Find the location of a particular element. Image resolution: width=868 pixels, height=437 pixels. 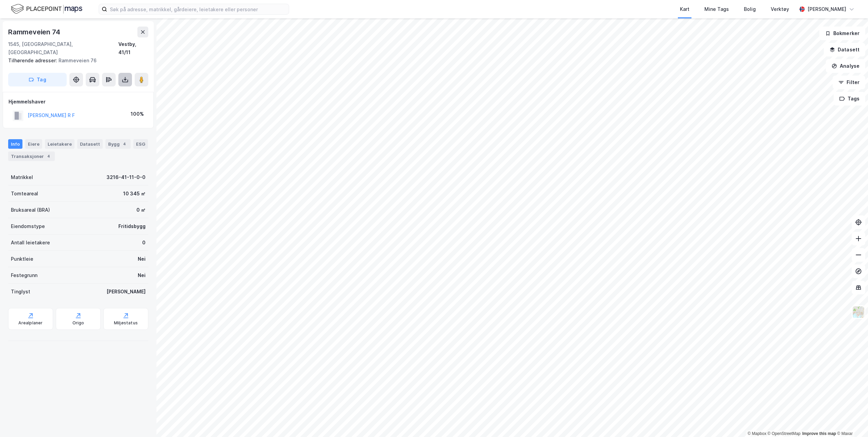

div: Tomteareal is located at coordinates (24, 193).